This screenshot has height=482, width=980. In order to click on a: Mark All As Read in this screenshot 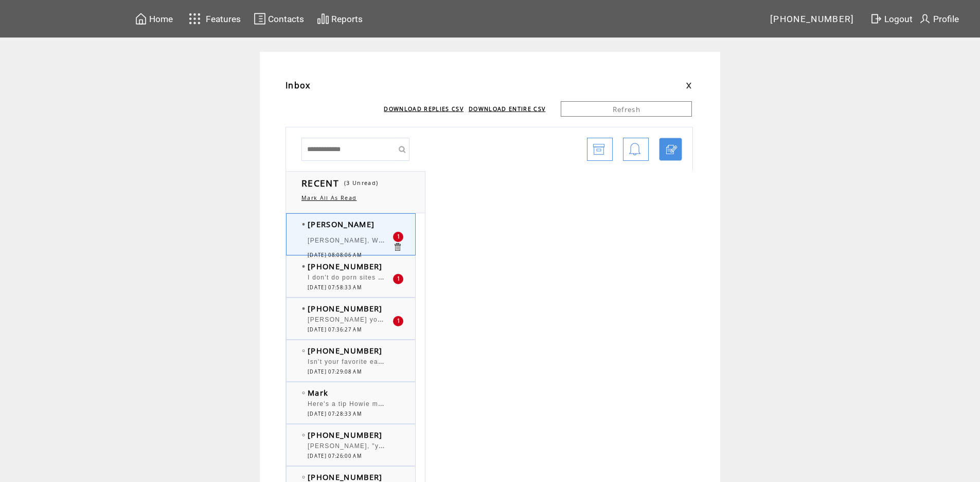, I will do `click(329, 198)`.